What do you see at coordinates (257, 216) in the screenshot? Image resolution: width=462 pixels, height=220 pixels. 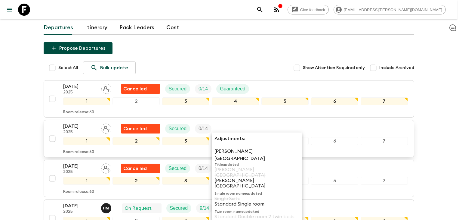 I see `p: Standard Double room 2 twin beds` at bounding box center [257, 216].